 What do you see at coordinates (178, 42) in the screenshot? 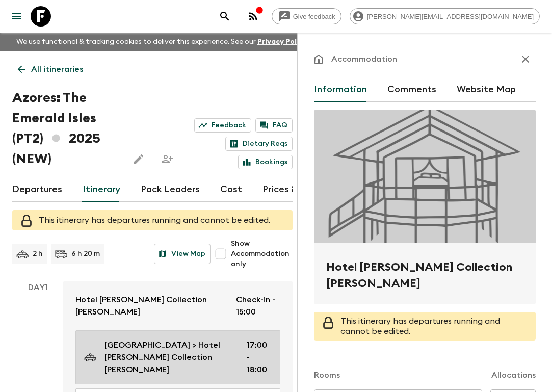
I see `p: We use functional & tracking cookies to deliver this experience. See our for more.` at bounding box center [178, 42].